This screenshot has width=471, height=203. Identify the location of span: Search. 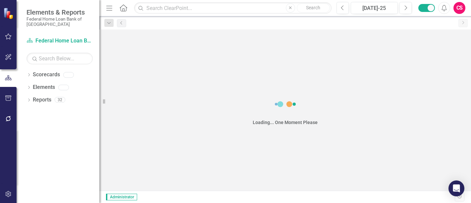
(313, 8).